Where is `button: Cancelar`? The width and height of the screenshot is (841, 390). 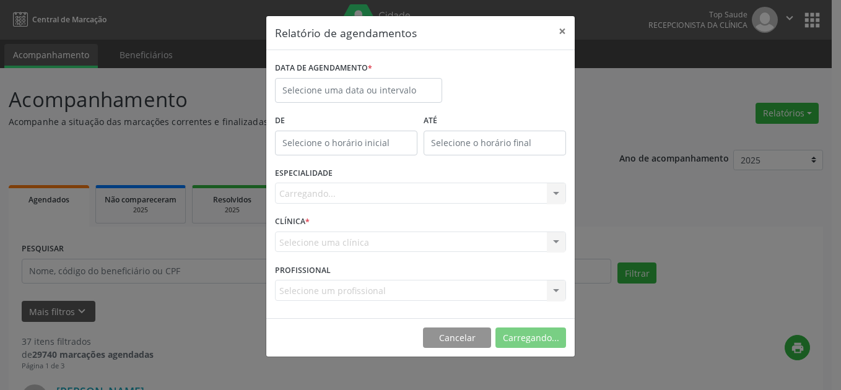 button: Cancelar is located at coordinates (457, 338).